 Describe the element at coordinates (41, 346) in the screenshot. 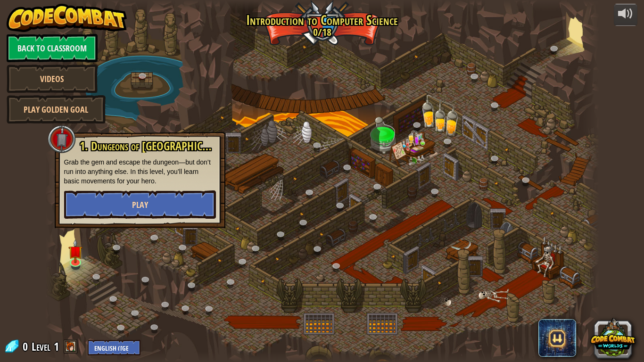

I see `span: Level` at that location.